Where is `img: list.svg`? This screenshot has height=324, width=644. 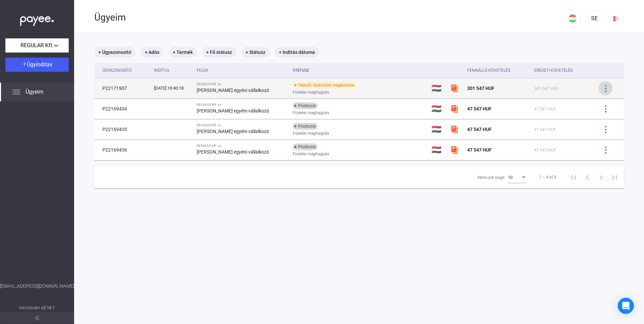 img: list.svg is located at coordinates (16, 92).